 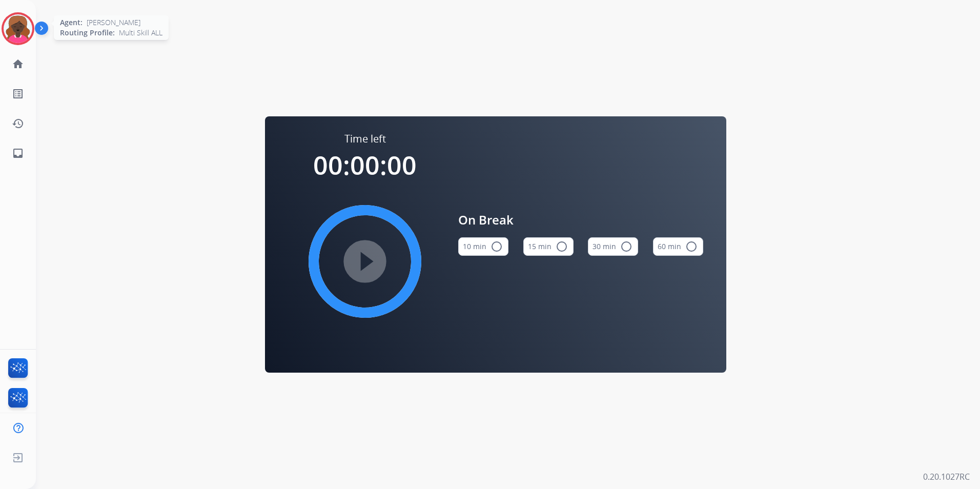 I want to click on button: 60 min, so click(x=678, y=247).